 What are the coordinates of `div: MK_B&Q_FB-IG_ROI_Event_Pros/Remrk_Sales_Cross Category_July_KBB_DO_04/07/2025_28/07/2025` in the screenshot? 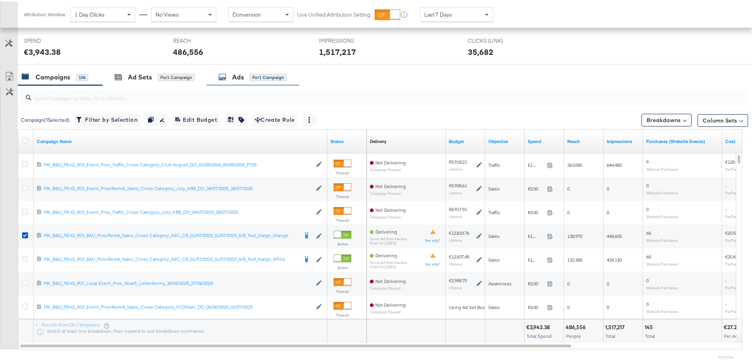 It's located at (178, 187).